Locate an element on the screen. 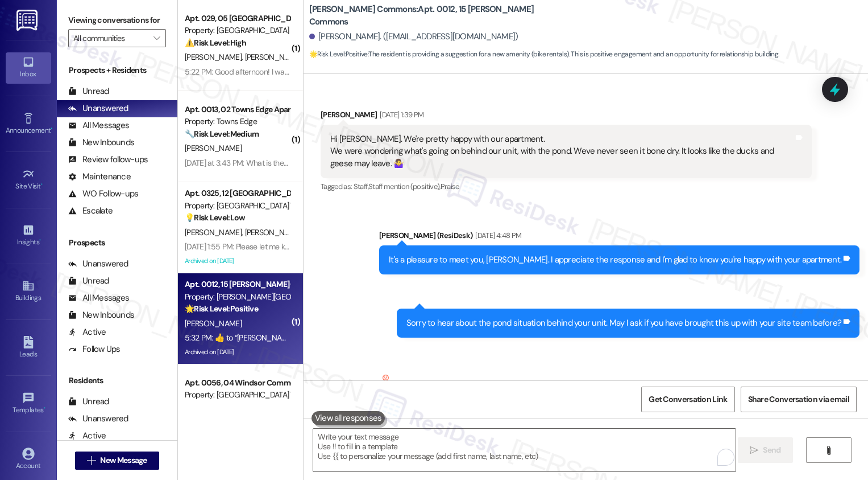 The image size is (868, 480). div: Escalate is located at coordinates (90, 211).